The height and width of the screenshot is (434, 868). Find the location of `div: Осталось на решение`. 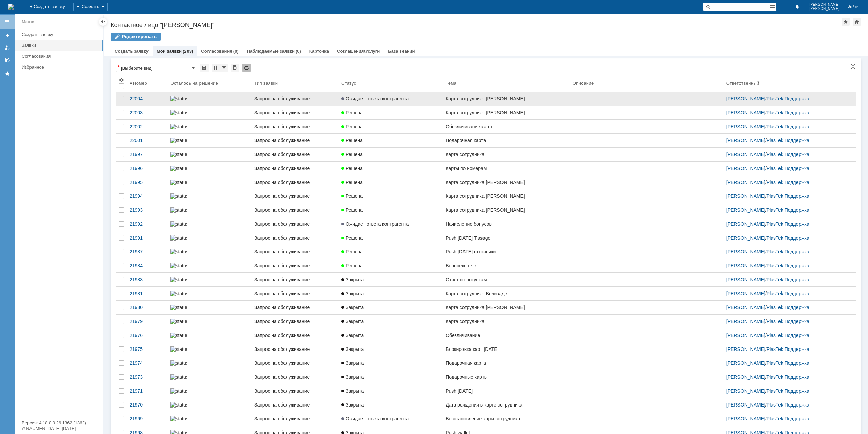

div: Осталось на решение is located at coordinates (194, 83).